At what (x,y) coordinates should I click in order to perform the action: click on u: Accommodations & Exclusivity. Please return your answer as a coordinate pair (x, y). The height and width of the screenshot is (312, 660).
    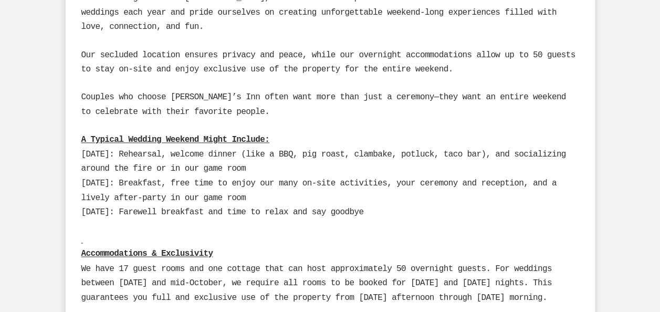
    Looking at the image, I should click on (147, 253).